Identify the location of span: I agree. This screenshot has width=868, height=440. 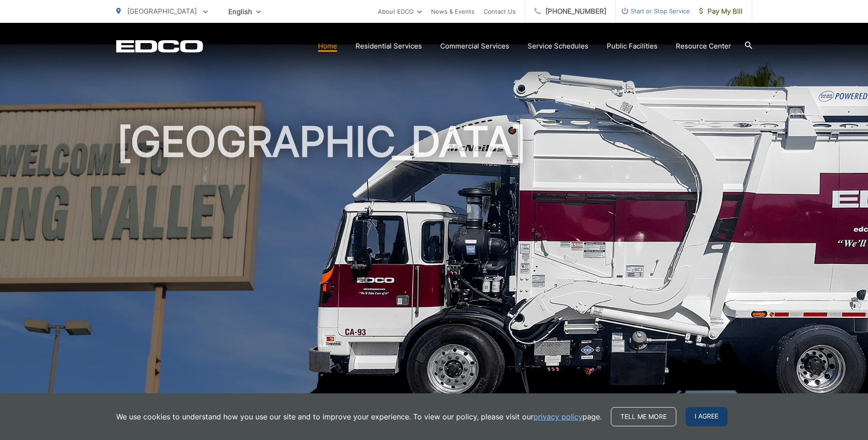
(706, 417).